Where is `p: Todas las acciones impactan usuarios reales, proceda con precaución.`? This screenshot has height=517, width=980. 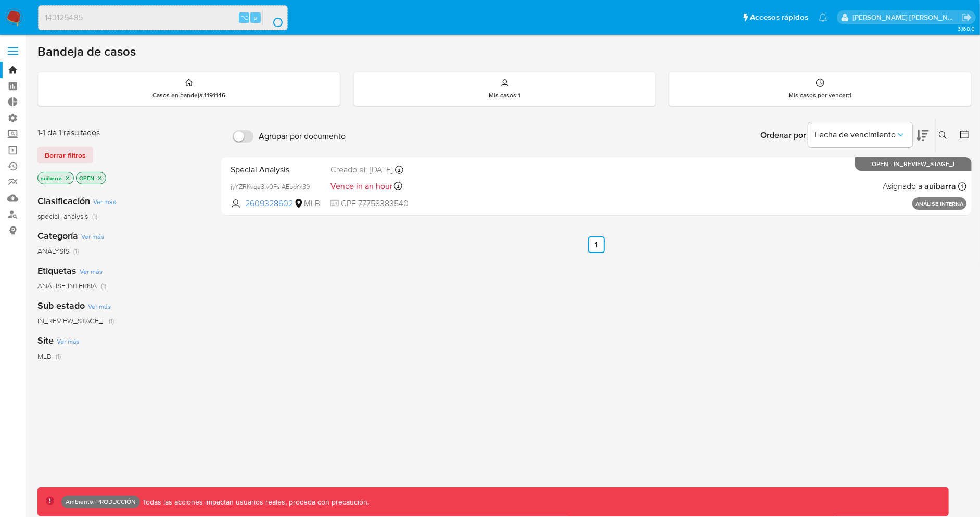
p: Todas las acciones impactan usuarios reales, proceda con precaución. is located at coordinates (254, 502).